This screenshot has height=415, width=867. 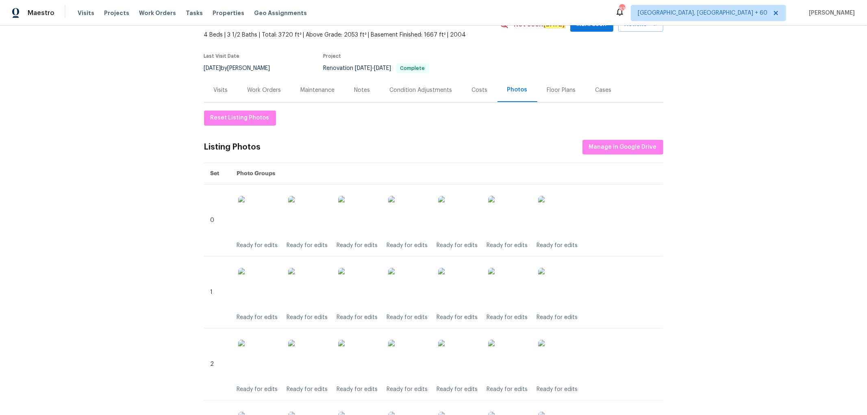 What do you see at coordinates (217, 292) in the screenshot?
I see `td: 1` at bounding box center [217, 292].